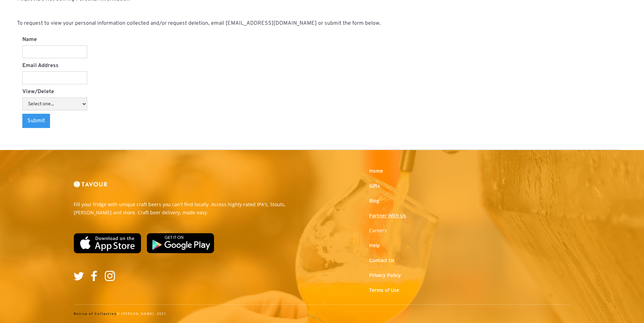  Describe the element at coordinates (374, 201) in the screenshot. I see `a: Blog` at that location.